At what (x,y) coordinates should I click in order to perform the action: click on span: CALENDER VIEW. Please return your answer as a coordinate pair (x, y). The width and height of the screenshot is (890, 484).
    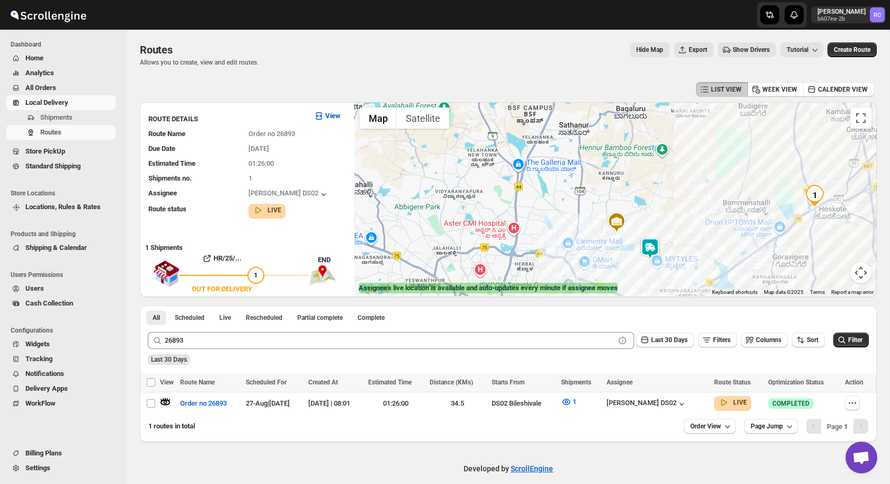
    Looking at the image, I should click on (843, 90).